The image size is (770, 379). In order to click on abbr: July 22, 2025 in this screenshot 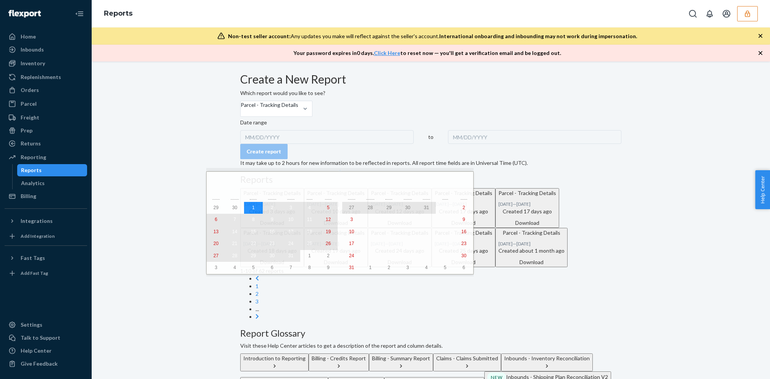, I will do `click(253, 244)`.